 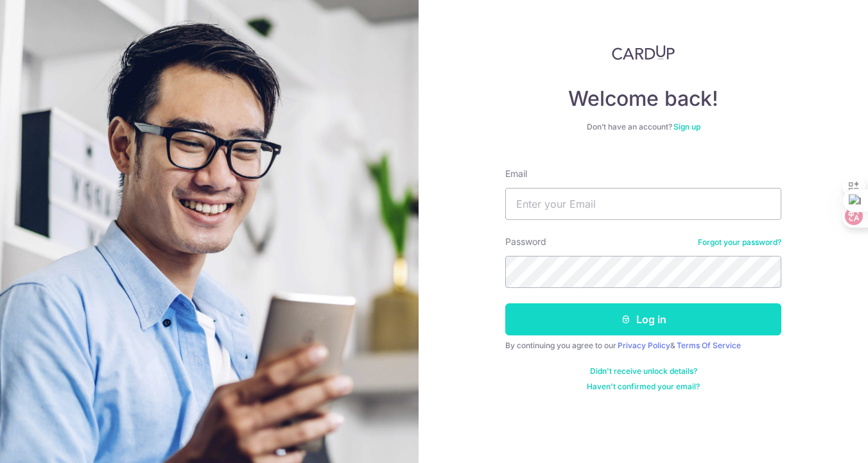 I want to click on a: Privacy Policy, so click(x=644, y=345).